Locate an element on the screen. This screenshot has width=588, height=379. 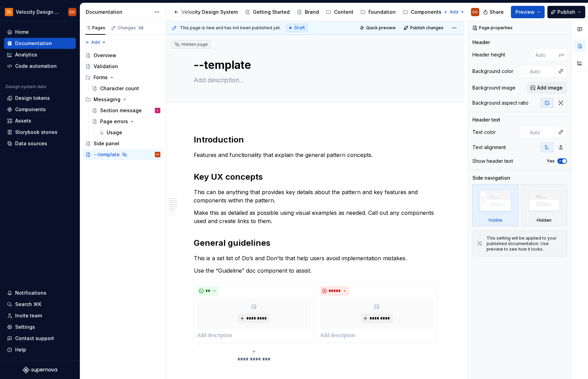
a: Brand is located at coordinates (308, 12).